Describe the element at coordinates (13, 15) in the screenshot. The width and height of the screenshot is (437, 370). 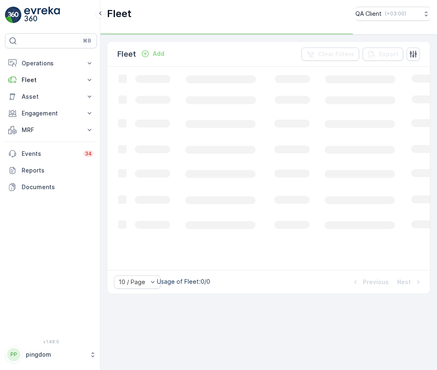
I see `img: logo` at that location.